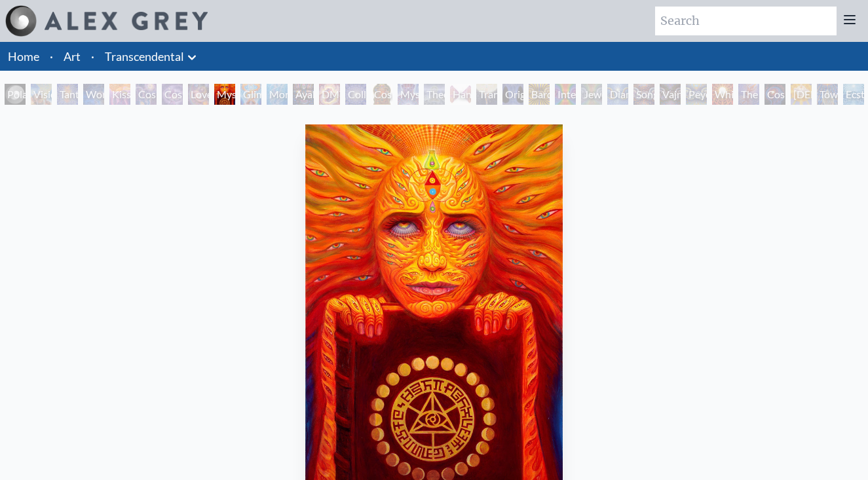 This screenshot has height=480, width=868. I want to click on div: Ecstasy, so click(854, 95).